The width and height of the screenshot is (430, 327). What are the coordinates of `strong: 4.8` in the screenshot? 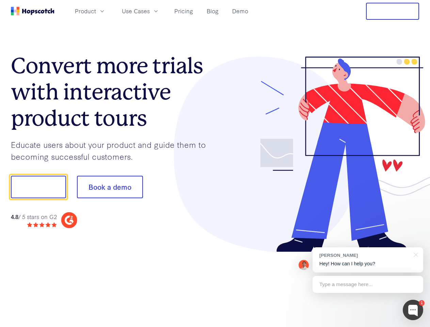 It's located at (15, 216).